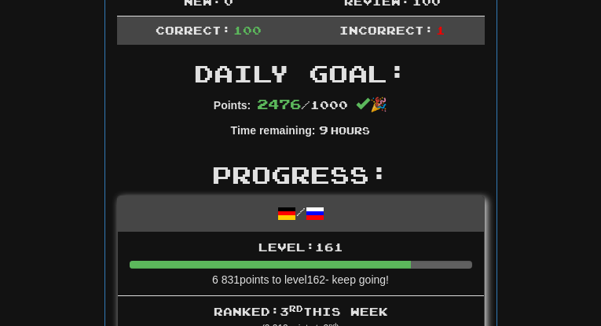 This screenshot has width=601, height=326. Describe the element at coordinates (351, 130) in the screenshot. I see `small: Hours` at that location.